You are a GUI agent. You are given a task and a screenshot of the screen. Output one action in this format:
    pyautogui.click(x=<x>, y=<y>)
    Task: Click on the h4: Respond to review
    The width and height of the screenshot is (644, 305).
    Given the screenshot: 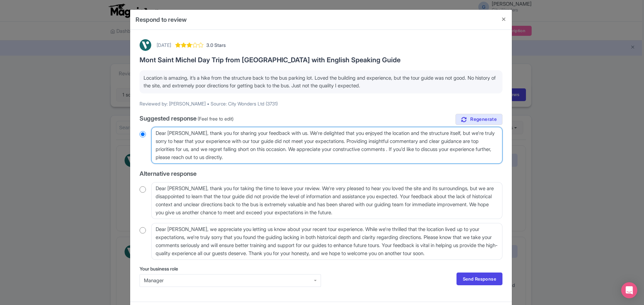 What is the action you would take?
    pyautogui.click(x=161, y=20)
    